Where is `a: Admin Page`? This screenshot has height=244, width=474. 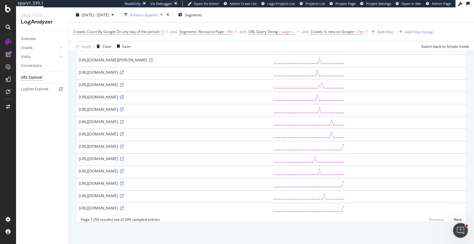 a: Admin Page is located at coordinates (438, 4).